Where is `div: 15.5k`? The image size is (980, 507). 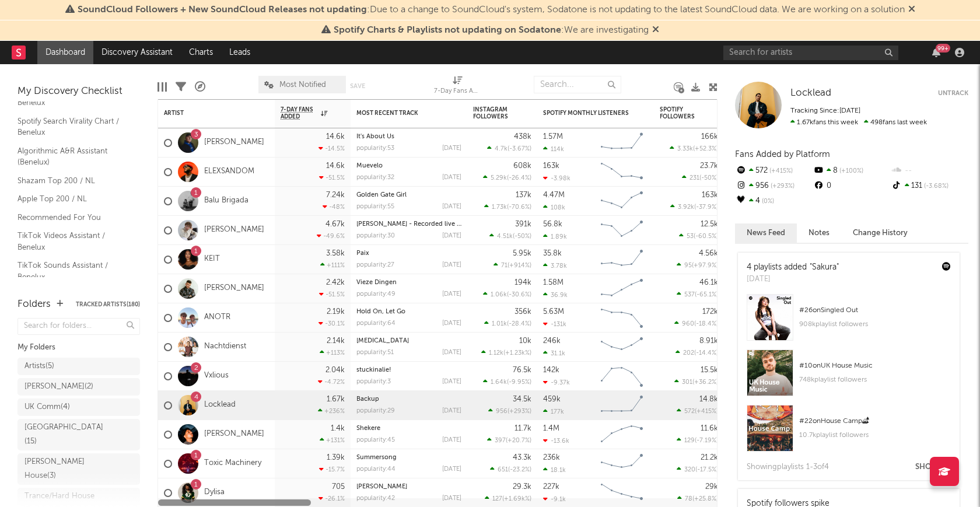 div: 15.5k is located at coordinates (709, 370).